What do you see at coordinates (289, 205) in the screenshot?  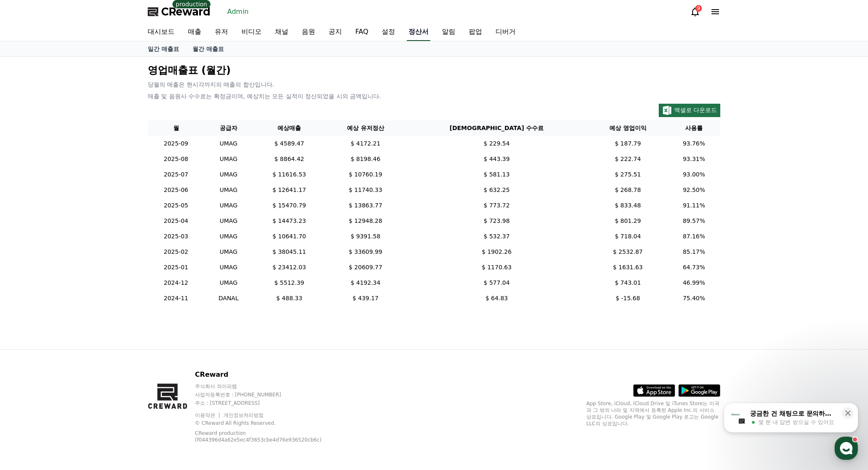 I see `td: $ 15470.79` at bounding box center [289, 205].